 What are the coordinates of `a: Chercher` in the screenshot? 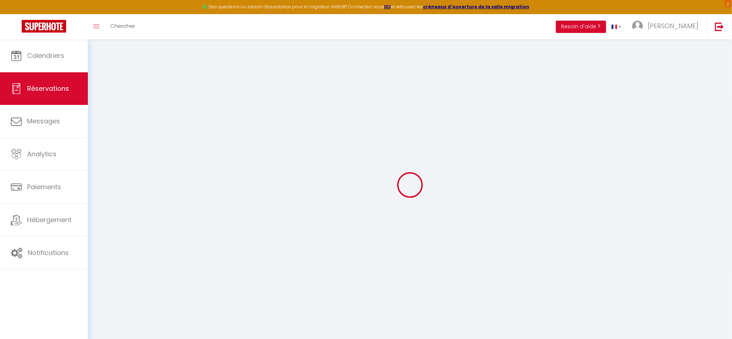 It's located at (122, 27).